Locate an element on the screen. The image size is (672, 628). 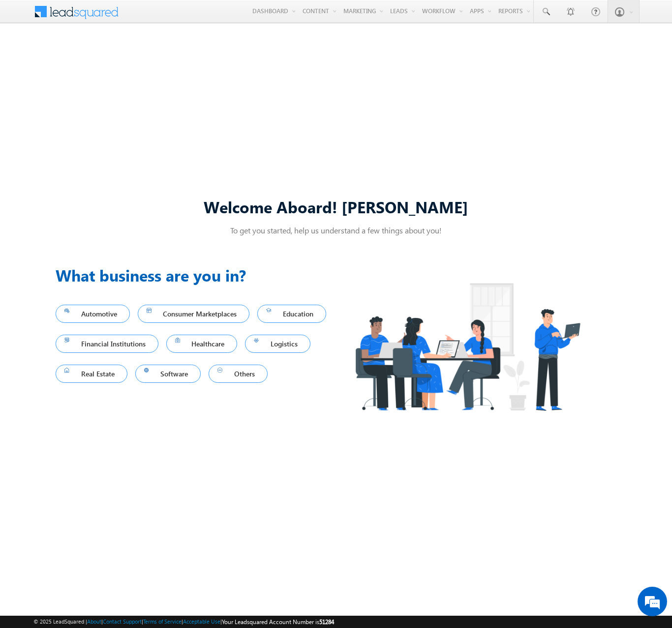
span: Consumer Marketplaces is located at coordinates (194, 313).